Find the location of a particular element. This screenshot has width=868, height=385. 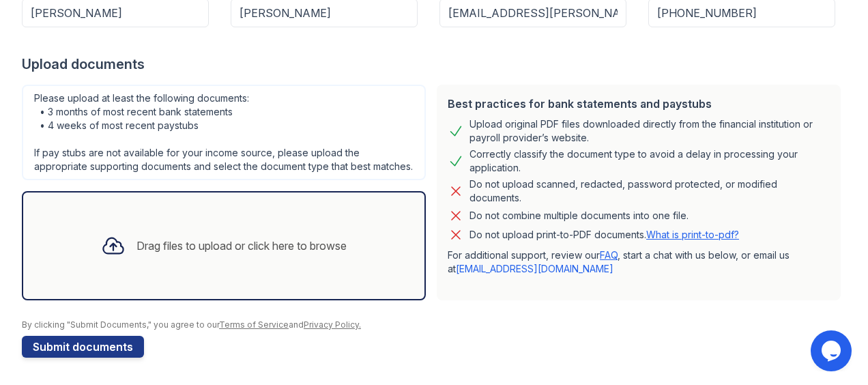

a: Terms of Service is located at coordinates (254, 325).